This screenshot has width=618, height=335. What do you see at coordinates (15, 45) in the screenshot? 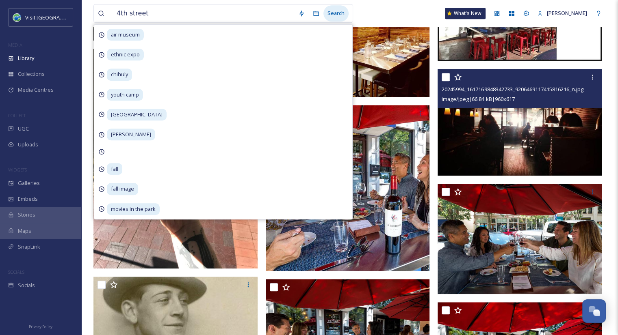
I see `span: MEDIA` at bounding box center [15, 45].